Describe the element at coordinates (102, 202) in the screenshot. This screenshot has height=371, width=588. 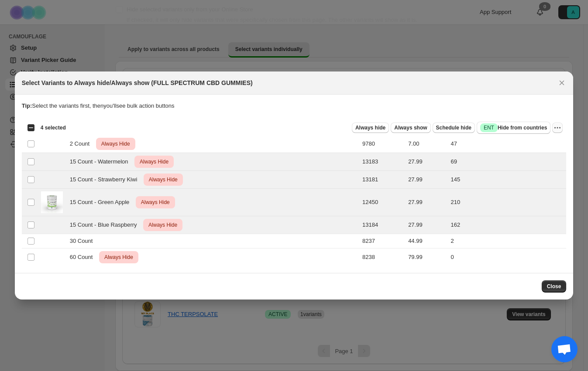
I see `span: 15 Count - Green Apple` at that location.